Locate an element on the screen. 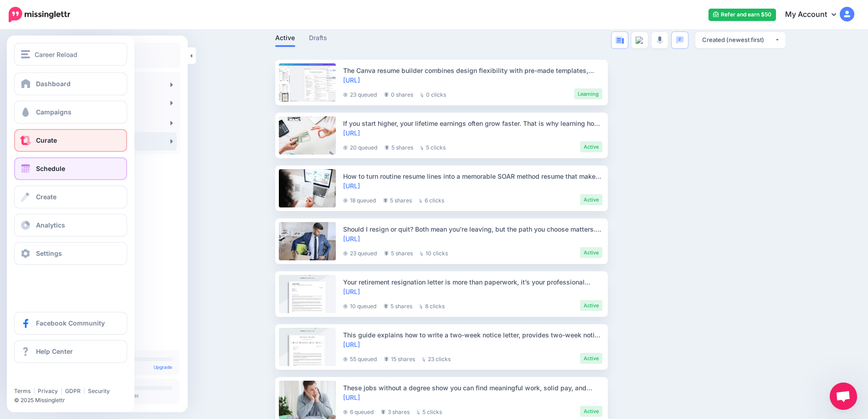  img: chat-square-blue.png is located at coordinates (680, 40).